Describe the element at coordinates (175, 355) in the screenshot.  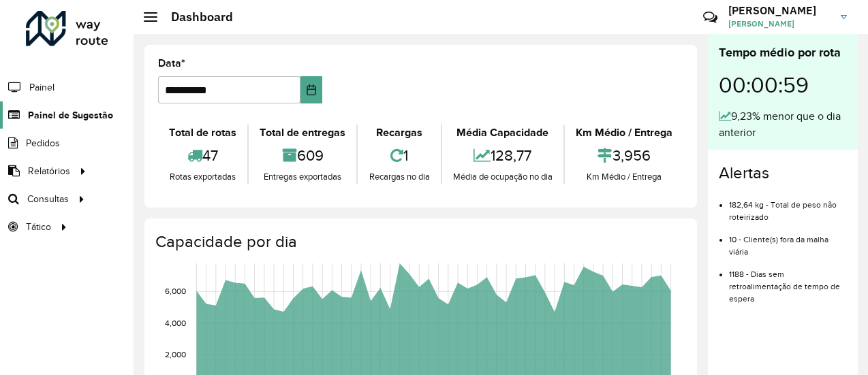
I see `text: 2,000` at that location.